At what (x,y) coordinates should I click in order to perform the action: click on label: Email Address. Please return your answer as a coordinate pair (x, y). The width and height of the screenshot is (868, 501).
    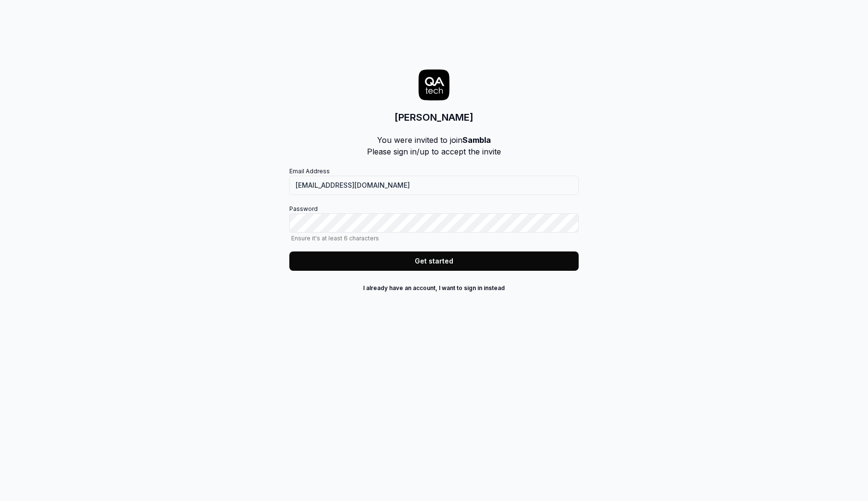
    Looking at the image, I should click on (434, 181).